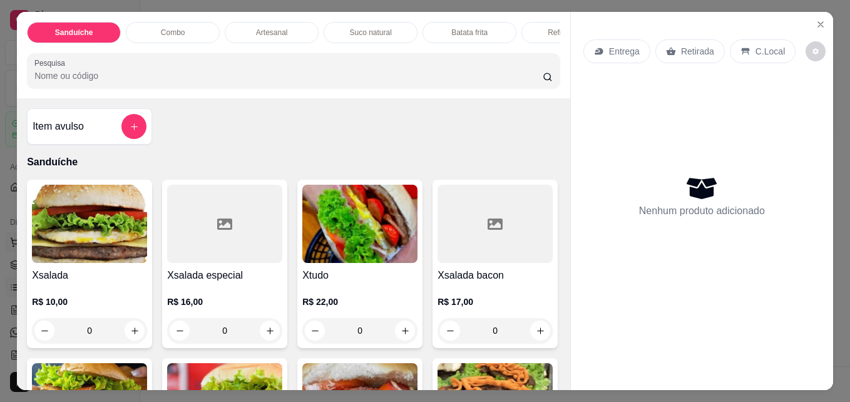 The image size is (850, 402). I want to click on h4: Xsalada bacon, so click(495, 275).